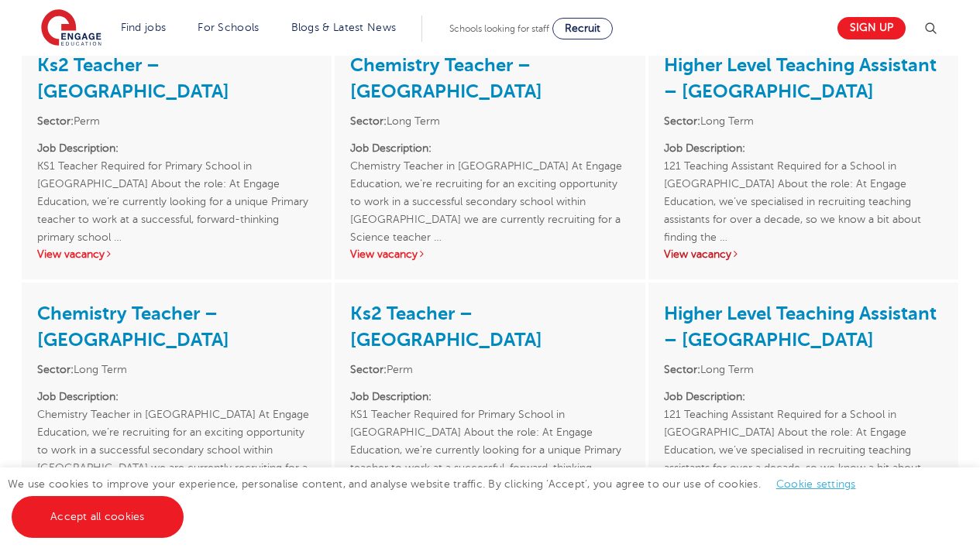  I want to click on a: Cookie settings, so click(816, 484).